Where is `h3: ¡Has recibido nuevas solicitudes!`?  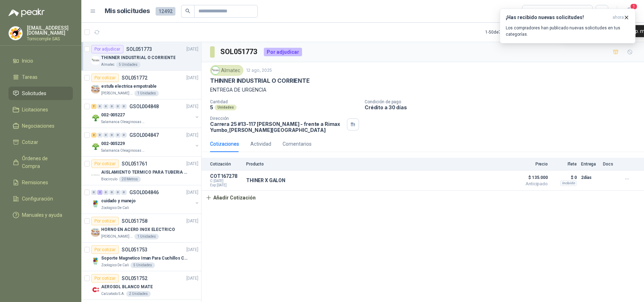
h3: ¡Has recibido nuevas solicitudes! is located at coordinates (558, 18).